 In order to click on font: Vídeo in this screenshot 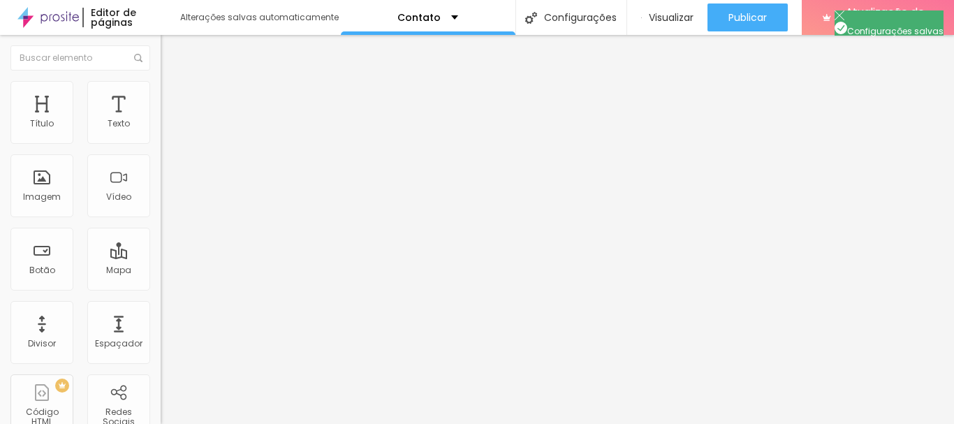, I will do `click(119, 196)`.